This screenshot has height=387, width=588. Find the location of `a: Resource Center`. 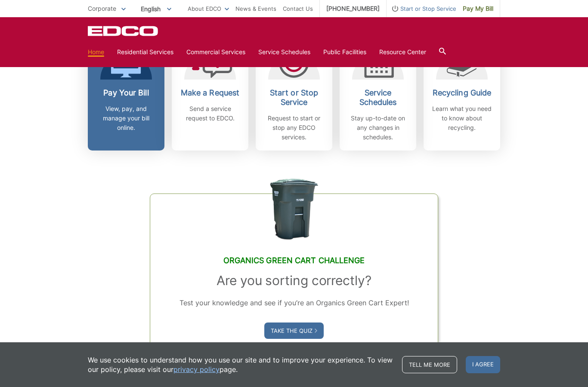

a: Resource Center is located at coordinates (402, 52).